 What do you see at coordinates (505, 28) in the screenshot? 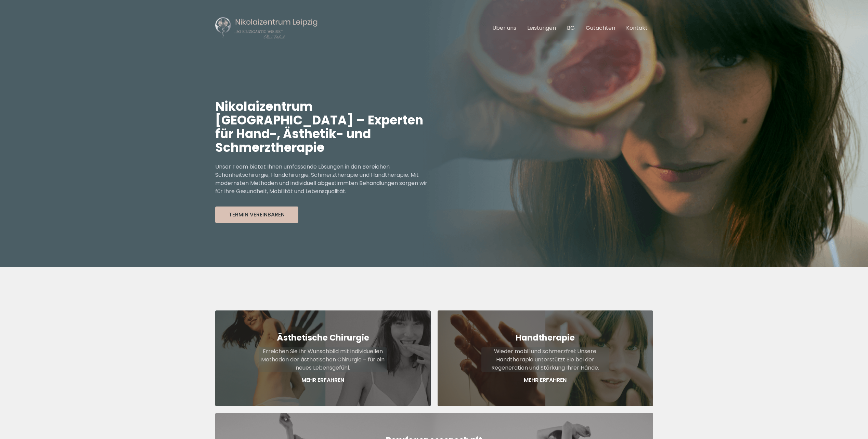
I see `a: Über uns` at bounding box center [505, 28].